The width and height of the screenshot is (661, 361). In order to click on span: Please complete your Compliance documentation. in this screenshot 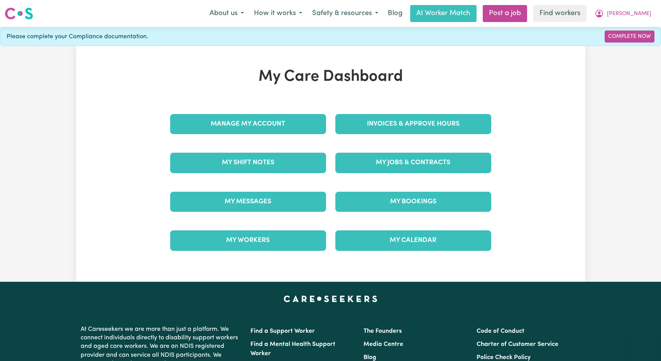, I will do `click(77, 37)`.